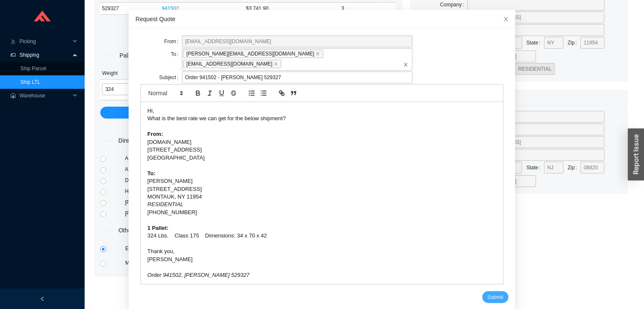 Image resolution: width=644 pixels, height=309 pixels. What do you see at coordinates (130, 9) in the screenshot?
I see `td: 529327` at bounding box center [130, 9].